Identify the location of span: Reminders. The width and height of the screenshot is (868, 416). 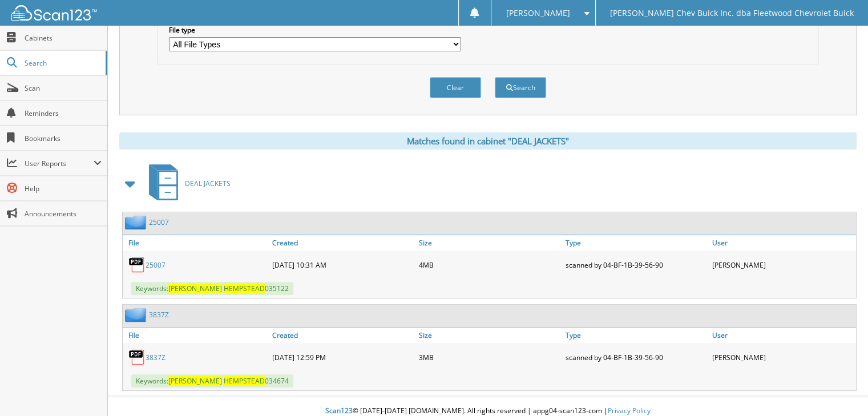
(63, 113).